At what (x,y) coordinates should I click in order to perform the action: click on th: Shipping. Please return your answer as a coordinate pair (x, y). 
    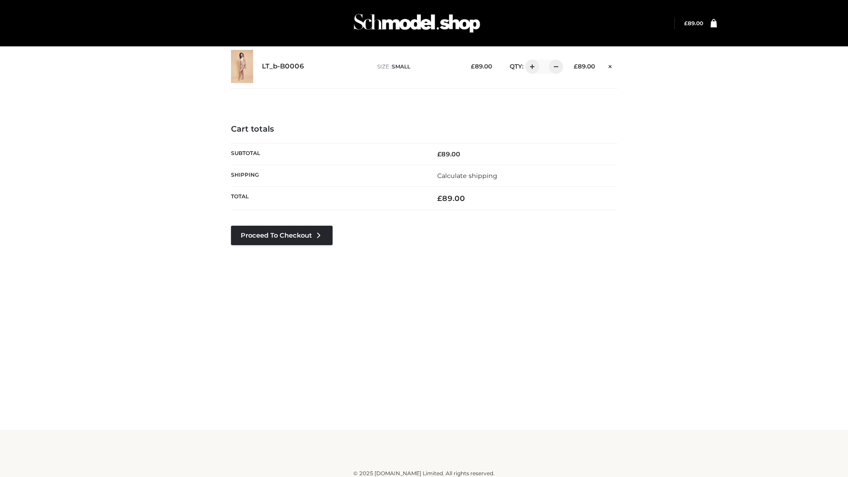
    Looking at the image, I should click on (327, 175).